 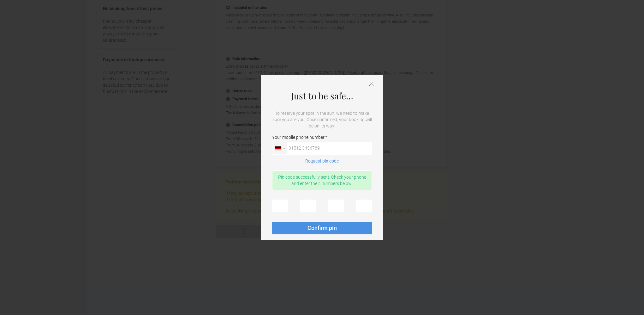 I want to click on p: To reserve your spot in the sun, we need to make sure you are you. Once confirmed, your booking w..., so click(x=322, y=120).